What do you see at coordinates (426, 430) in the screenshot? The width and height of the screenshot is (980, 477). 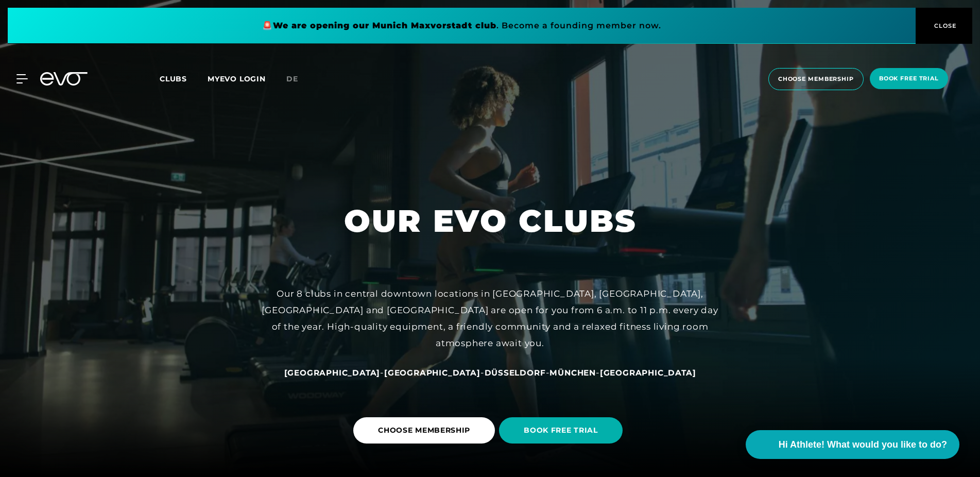 I see `a: CHOOSE MEMBERSHIP` at bounding box center [426, 430].